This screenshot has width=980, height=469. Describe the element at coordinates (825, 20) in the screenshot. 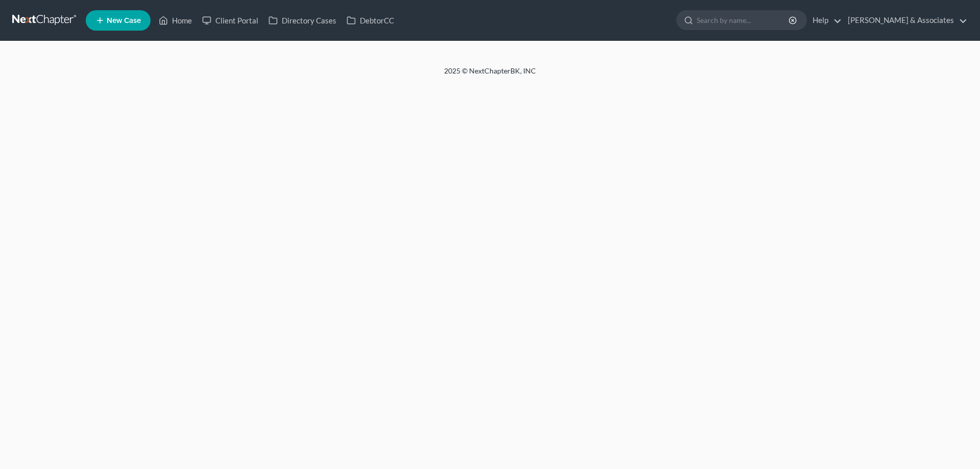

I see `a: Help` at that location.